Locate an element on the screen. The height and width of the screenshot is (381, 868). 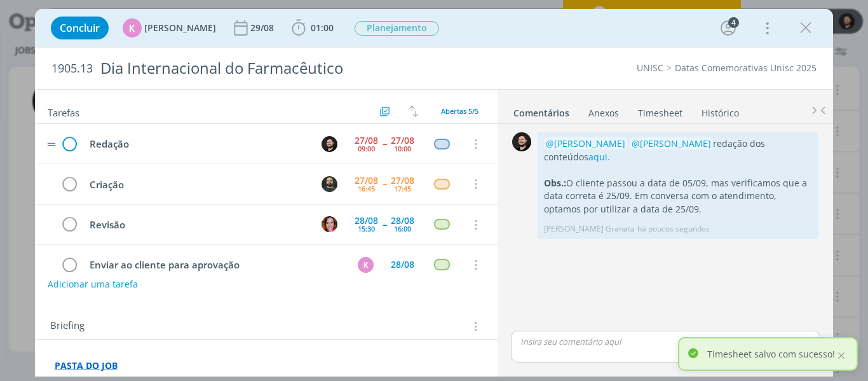
button: 4 is located at coordinates (728, 28).